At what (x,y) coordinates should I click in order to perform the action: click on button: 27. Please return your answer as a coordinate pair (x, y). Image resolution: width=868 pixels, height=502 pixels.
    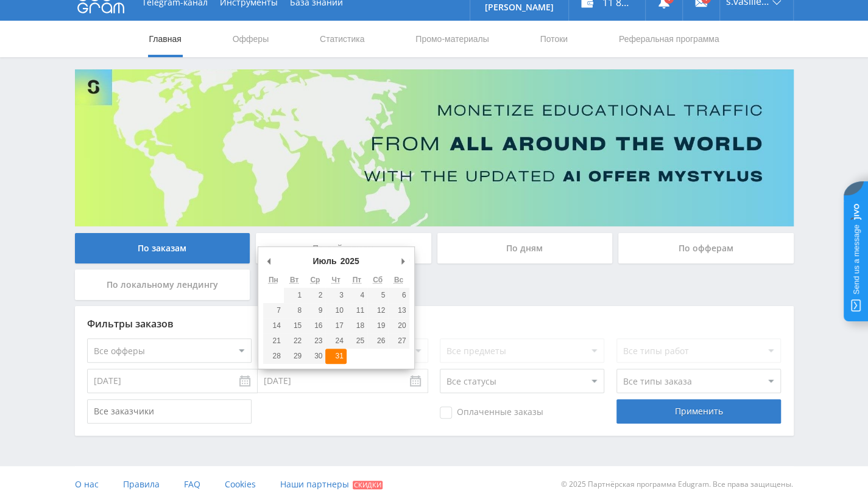
    Looking at the image, I should click on (398, 341).